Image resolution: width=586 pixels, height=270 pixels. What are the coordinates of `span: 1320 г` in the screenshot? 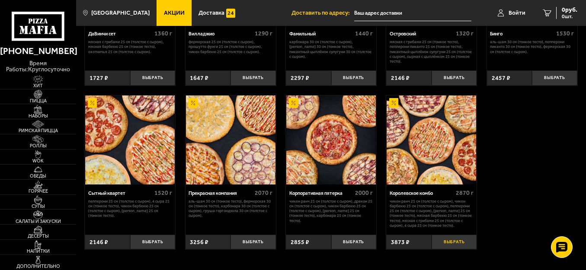 It's located at (465, 33).